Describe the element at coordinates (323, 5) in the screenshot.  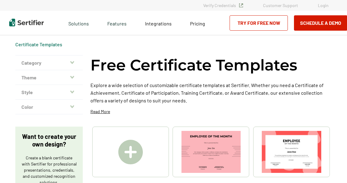
I see `a: Login` at that location.